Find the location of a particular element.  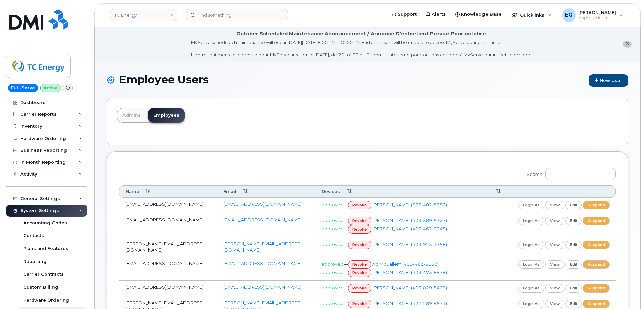

a: Ab Mouallem (403-463-5832) is located at coordinates (406, 264).